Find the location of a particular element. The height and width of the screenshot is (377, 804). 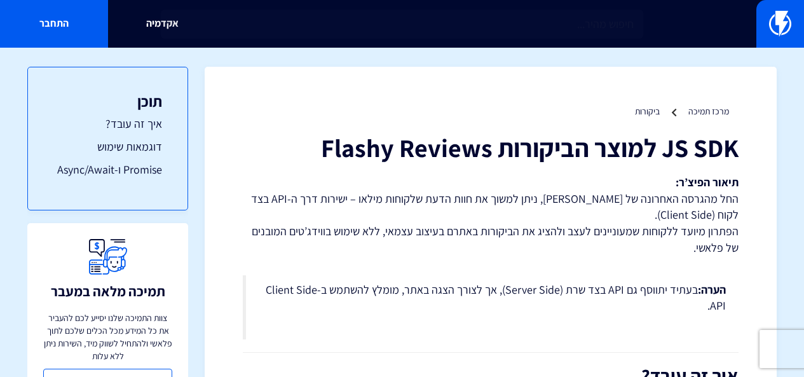

a: ביקורות is located at coordinates (647, 111).